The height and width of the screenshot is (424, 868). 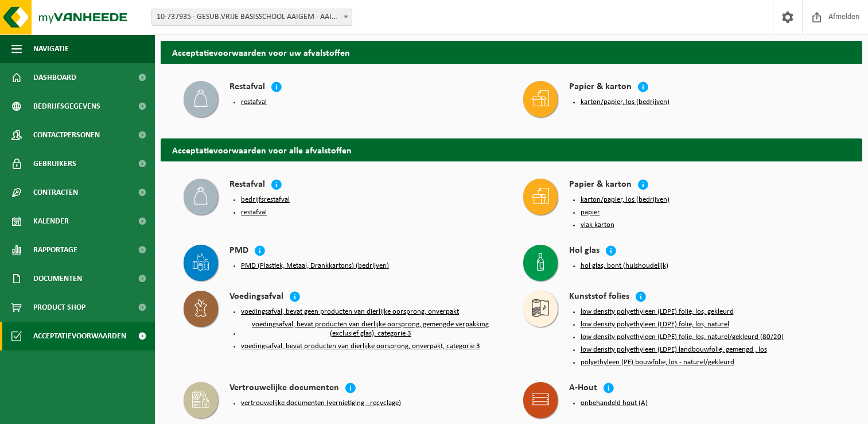 I want to click on h4: PMD, so click(x=238, y=251).